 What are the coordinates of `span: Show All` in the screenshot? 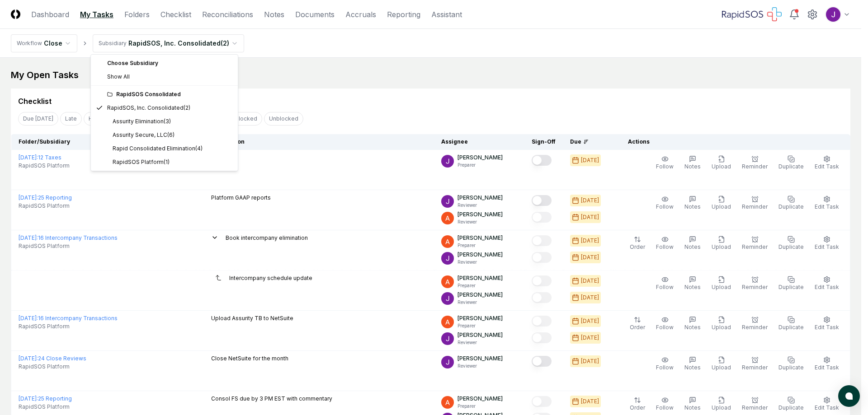 It's located at (119, 77).